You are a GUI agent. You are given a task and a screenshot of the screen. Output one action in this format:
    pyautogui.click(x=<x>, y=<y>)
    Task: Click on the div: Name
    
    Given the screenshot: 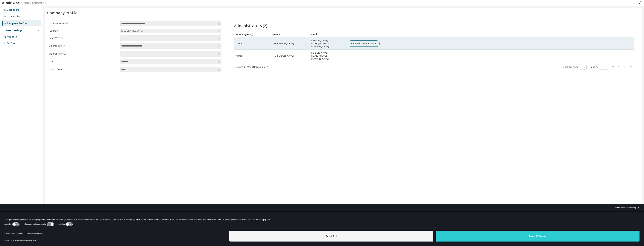 What is the action you would take?
    pyautogui.click(x=290, y=34)
    